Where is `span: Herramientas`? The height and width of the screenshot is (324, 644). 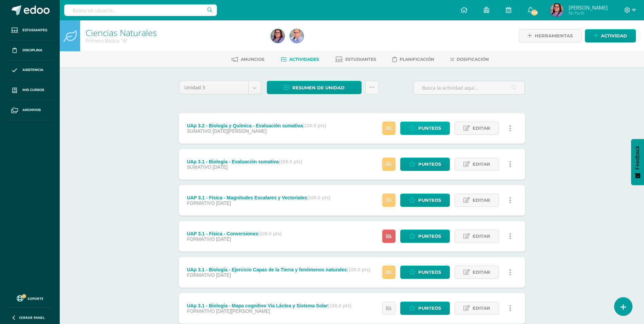
span: Herramientas is located at coordinates (554, 36).